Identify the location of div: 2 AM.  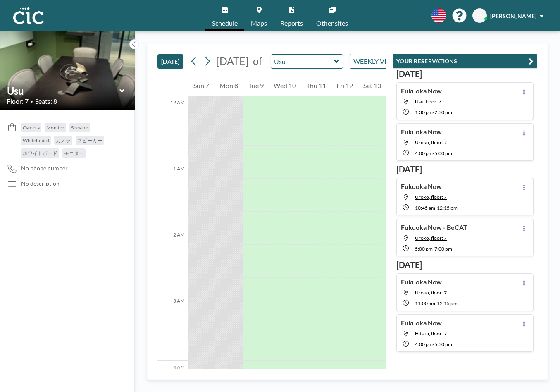
(173, 261).